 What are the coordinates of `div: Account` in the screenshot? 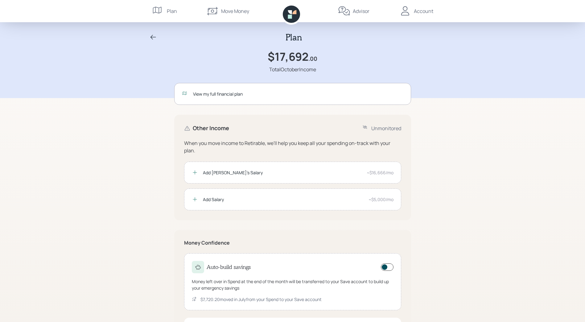 It's located at (424, 11).